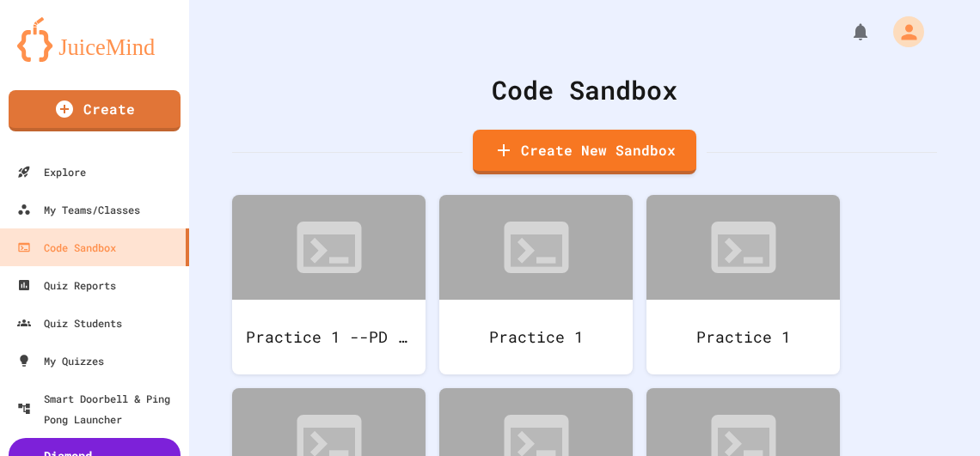 The width and height of the screenshot is (980, 456). Describe the element at coordinates (847, 32) in the screenshot. I see `div: My Notifications` at that location.